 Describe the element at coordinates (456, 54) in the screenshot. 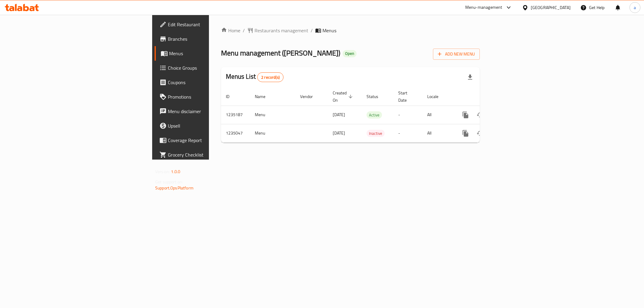

I see `span: Add New Menu` at that location.